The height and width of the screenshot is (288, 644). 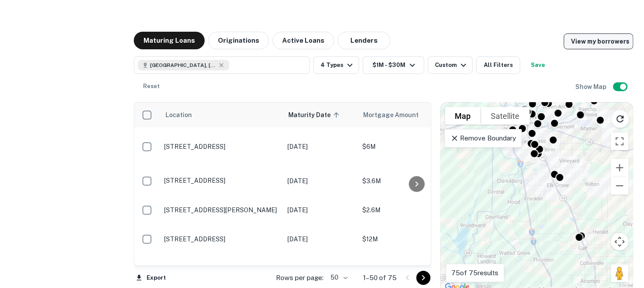 What do you see at coordinates (303, 41) in the screenshot?
I see `button: Active Loans` at bounding box center [303, 41].